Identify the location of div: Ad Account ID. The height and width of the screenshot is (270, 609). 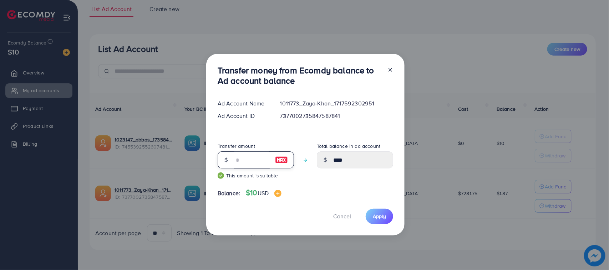
(243, 116).